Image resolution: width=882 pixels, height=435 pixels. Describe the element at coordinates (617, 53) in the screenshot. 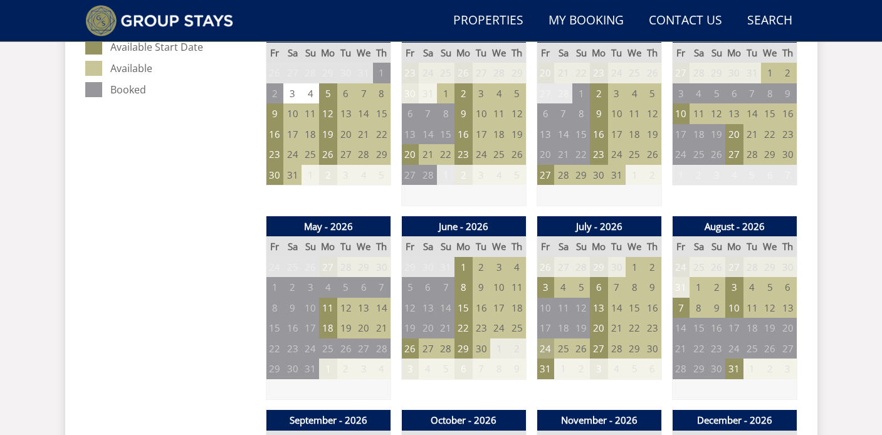

I see `th: Tu` at that location.